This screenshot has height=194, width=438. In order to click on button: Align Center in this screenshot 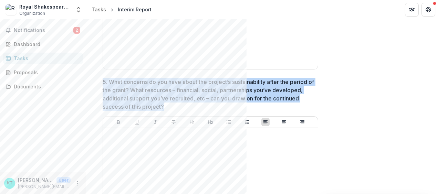, I will do `click(284, 122)`.